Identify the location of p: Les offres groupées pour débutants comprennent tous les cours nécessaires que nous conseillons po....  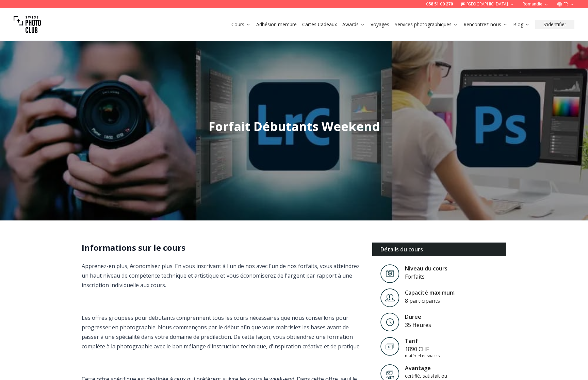
(221, 332).